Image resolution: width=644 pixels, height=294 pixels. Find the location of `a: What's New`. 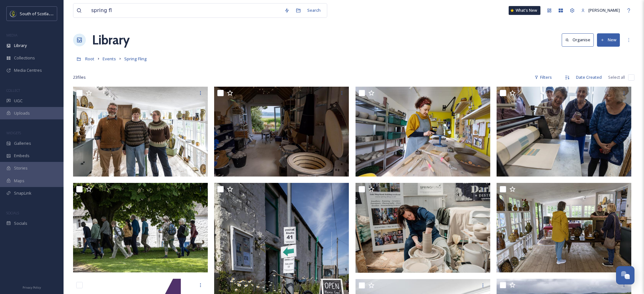

a: What's New is located at coordinates (525, 10).